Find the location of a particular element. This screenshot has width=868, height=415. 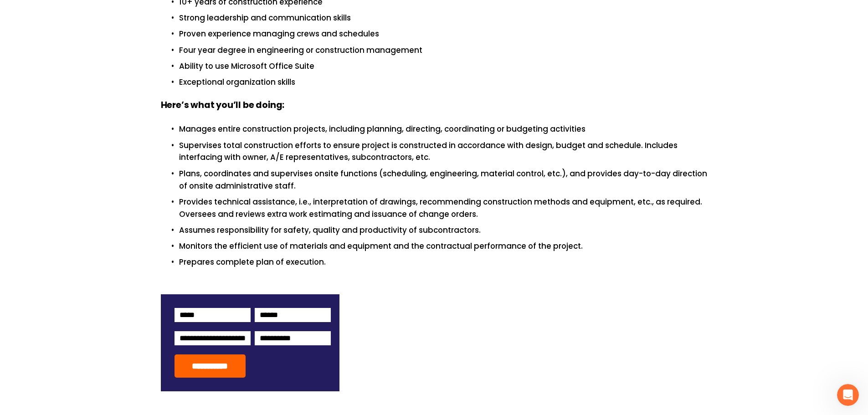

p: Four year degree in engineering or construction management is located at coordinates (443, 50).